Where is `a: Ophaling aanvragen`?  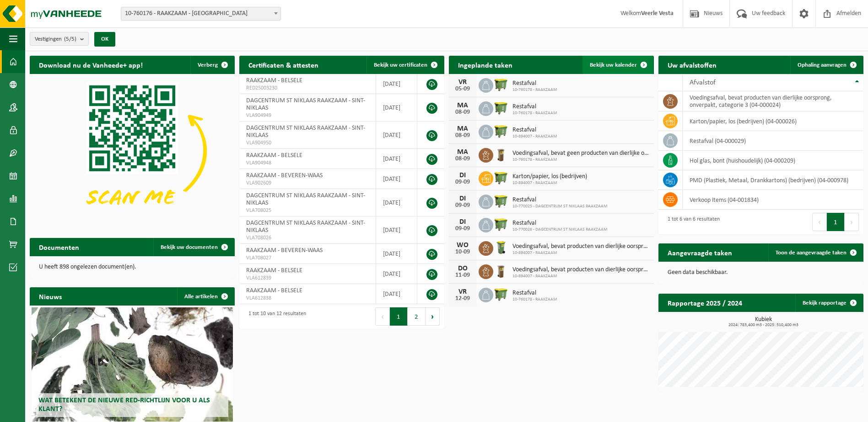 a: Ophaling aanvragen is located at coordinates (826, 65).